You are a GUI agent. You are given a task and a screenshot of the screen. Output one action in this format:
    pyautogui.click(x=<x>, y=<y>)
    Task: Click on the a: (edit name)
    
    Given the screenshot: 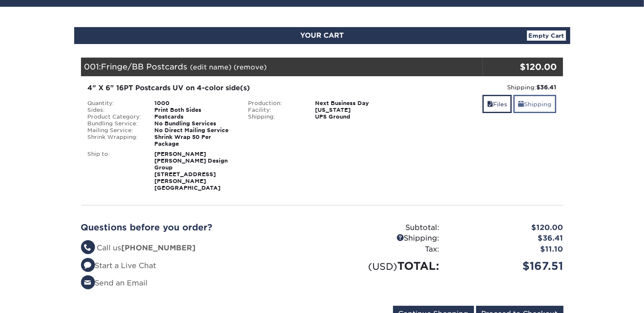 What is the action you would take?
    pyautogui.click(x=211, y=67)
    